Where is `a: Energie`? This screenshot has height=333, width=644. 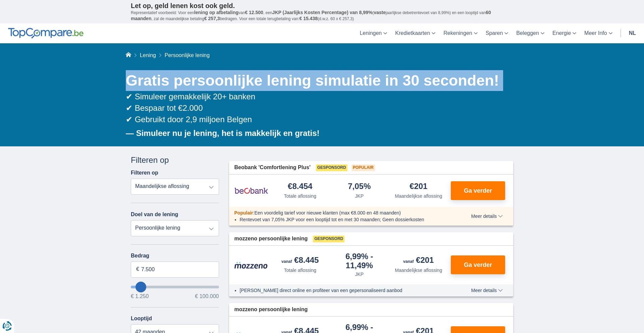 a: Energie is located at coordinates (564, 33).